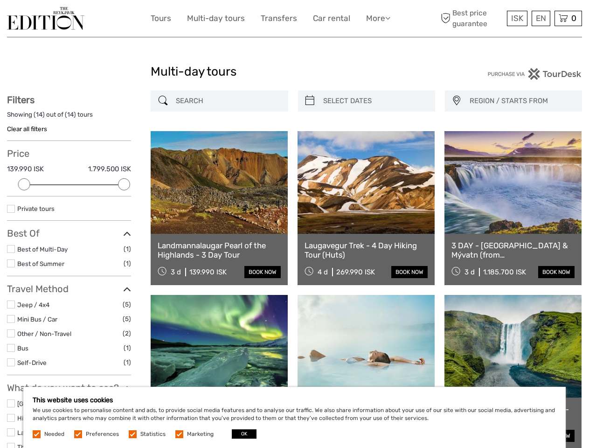  I want to click on span: (2), so click(127, 333).